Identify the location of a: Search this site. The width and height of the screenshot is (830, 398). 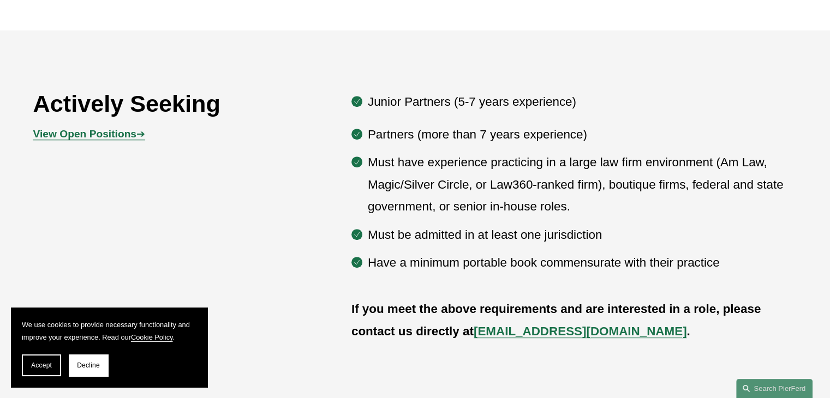
(774, 388).